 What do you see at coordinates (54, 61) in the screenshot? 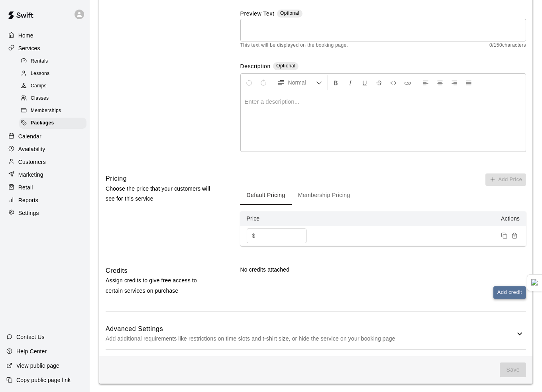
I see `a: Rentals` at bounding box center [54, 61].